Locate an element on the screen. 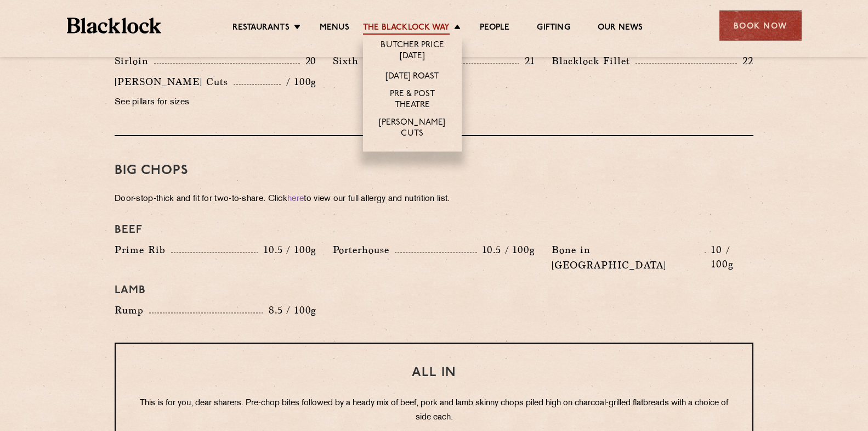 The height and width of the screenshot is (431, 868). p: 10 / 100g is located at coordinates (729, 257).